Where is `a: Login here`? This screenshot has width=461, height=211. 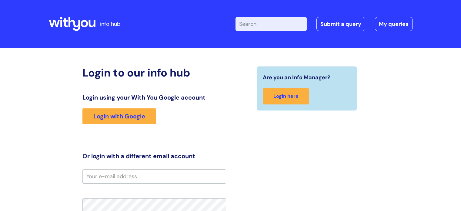
a: Login here is located at coordinates (286, 96).